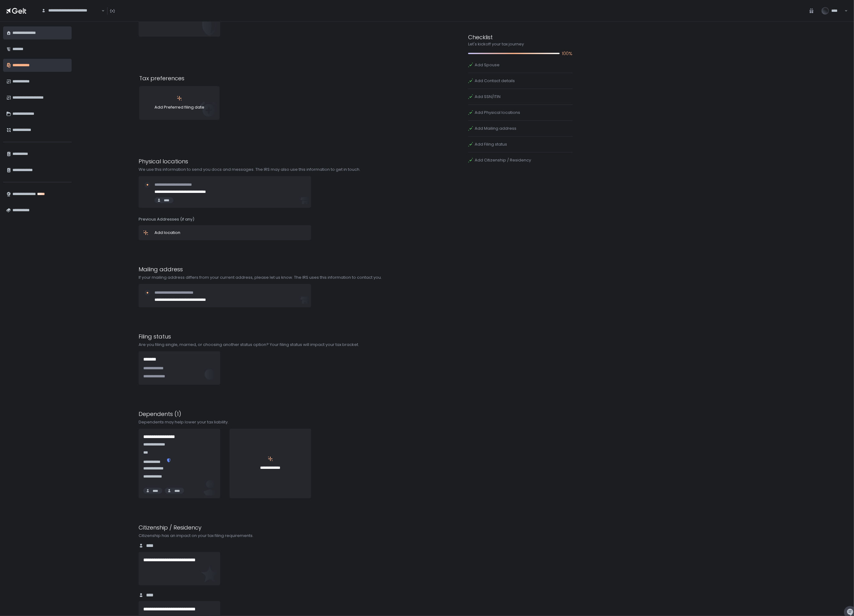 This screenshot has width=854, height=616. I want to click on span: Add Filing status, so click(491, 145).